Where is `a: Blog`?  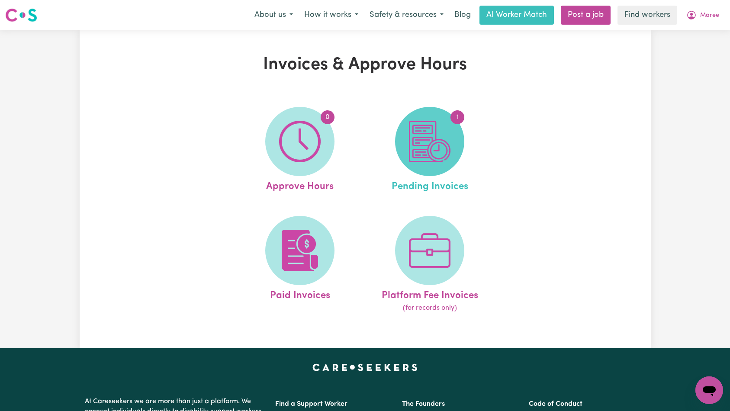 a: Blog is located at coordinates (462, 15).